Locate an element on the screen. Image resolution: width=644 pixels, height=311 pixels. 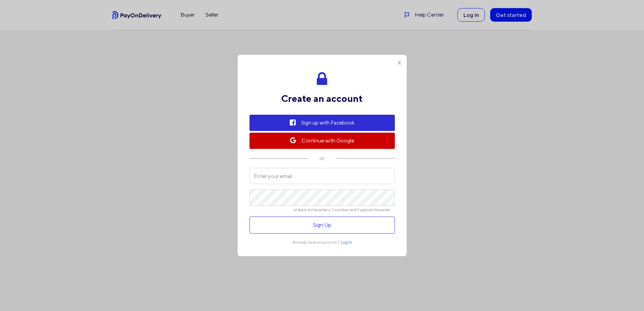
div: X is located at coordinates (399, 63).